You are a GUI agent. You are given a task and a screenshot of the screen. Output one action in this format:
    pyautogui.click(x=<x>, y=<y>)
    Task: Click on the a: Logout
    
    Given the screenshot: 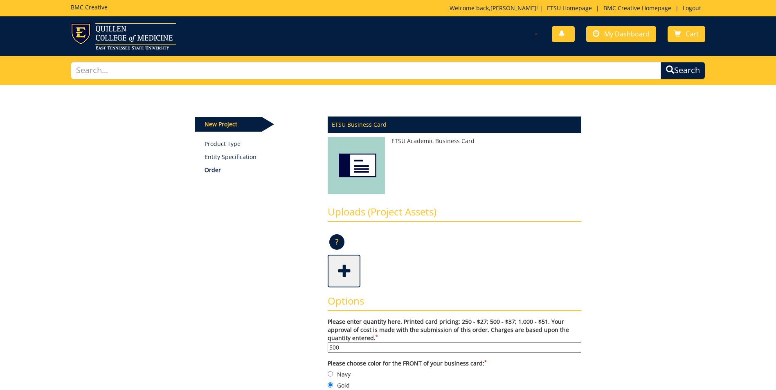 What is the action you would take?
    pyautogui.click(x=692, y=8)
    